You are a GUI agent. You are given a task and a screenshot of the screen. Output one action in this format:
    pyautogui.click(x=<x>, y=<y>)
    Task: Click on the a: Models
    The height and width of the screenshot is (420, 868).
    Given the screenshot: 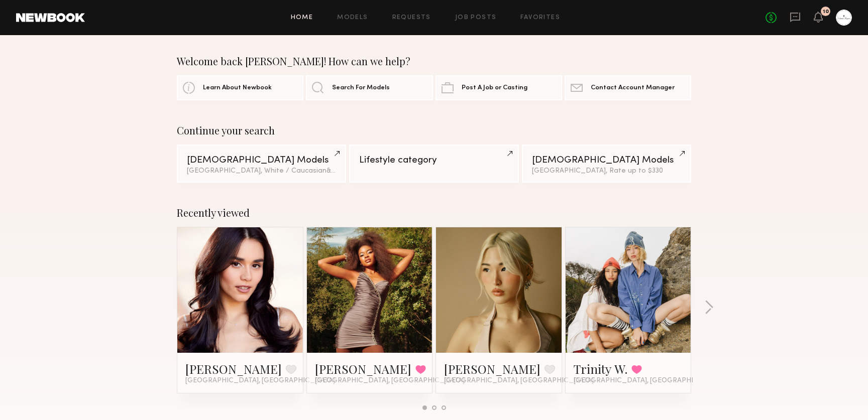 What is the action you would take?
    pyautogui.click(x=352, y=18)
    